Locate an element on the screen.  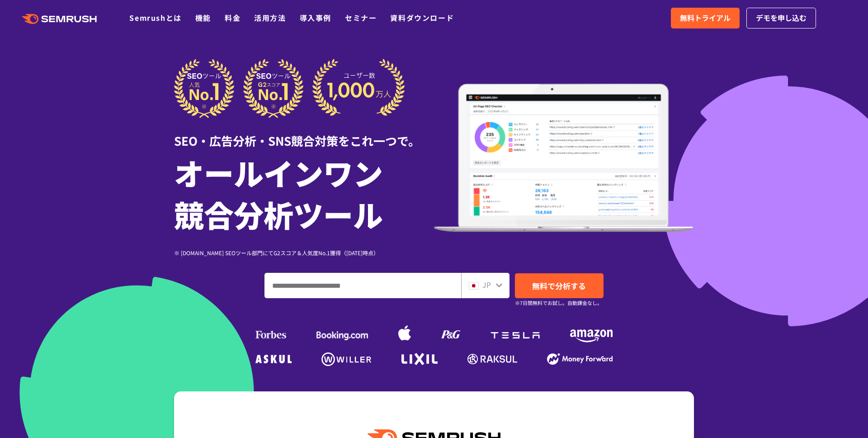
a: 無料で分析する is located at coordinates (559, 285).